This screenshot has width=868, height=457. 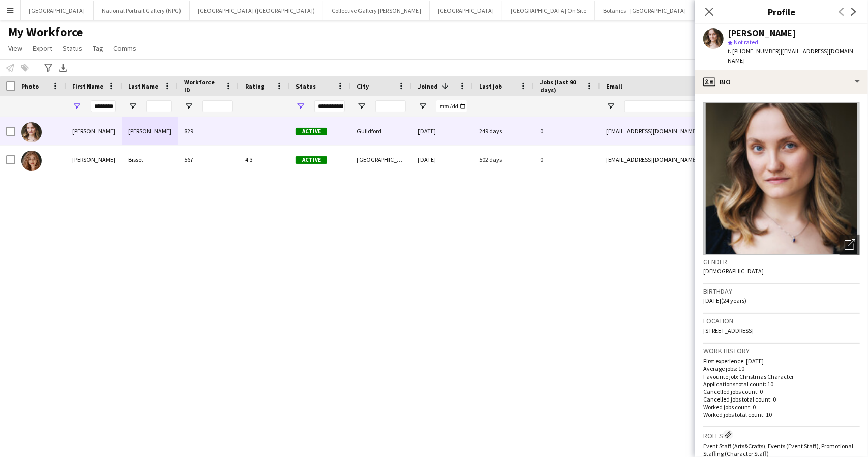 I want to click on h3: Work history, so click(x=782, y=350).